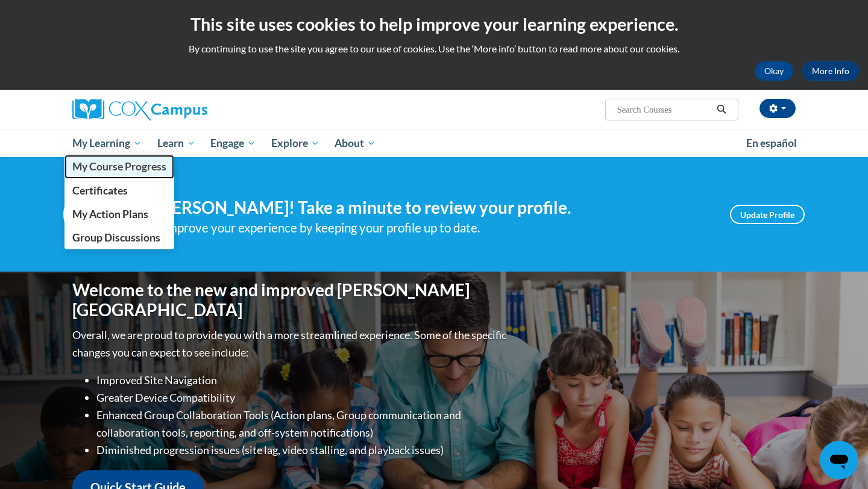  I want to click on a: Engage, so click(232, 143).